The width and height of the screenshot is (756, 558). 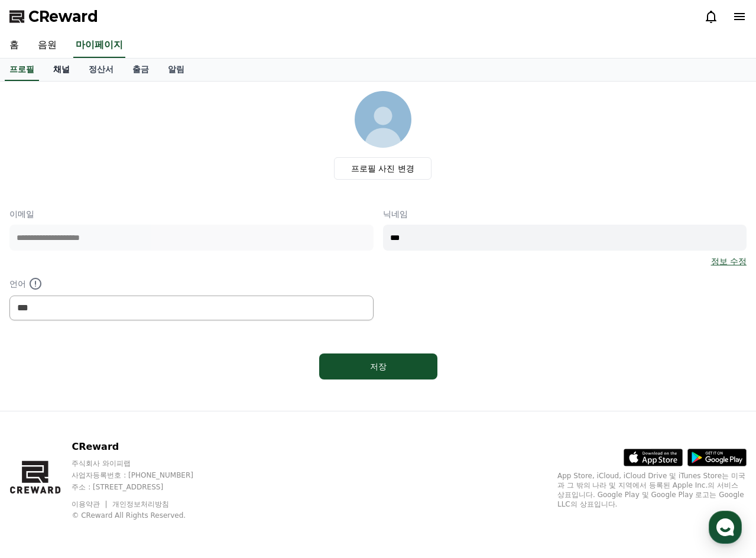 What do you see at coordinates (41, 390) in the screenshot?
I see `a: 홈` at bounding box center [41, 390].